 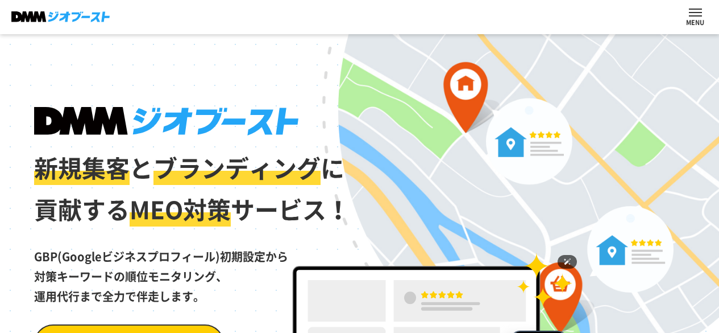 What do you see at coordinates (82, 167) in the screenshot?
I see `span: 新規集客` at bounding box center [82, 167].